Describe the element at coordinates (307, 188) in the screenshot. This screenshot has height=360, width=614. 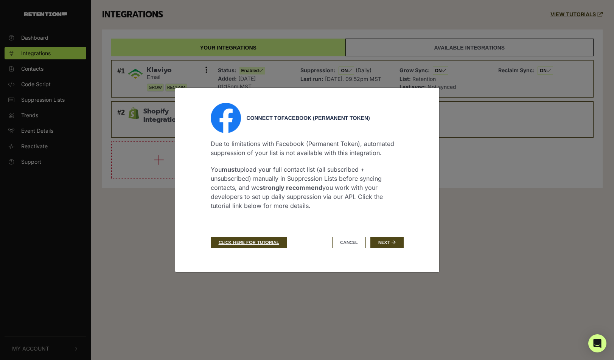
I see `p: You upload your full contact list (all subscribed + unsubscribed) manually in Suppression Lists b...` at that location.